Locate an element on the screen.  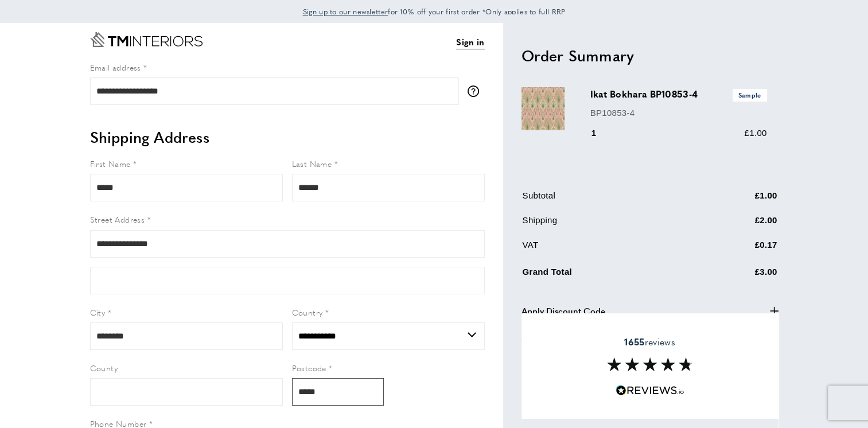
span: reviews is located at coordinates (650, 342).